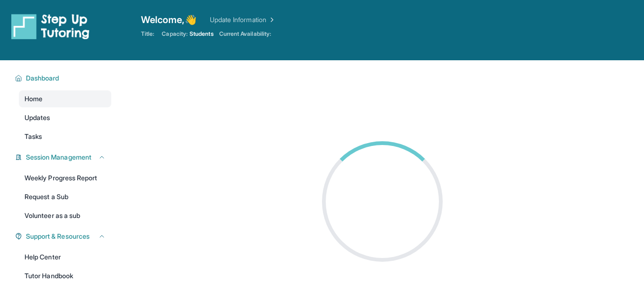 The width and height of the screenshot is (644, 282). I want to click on a: Volunteer as a sub, so click(65, 216).